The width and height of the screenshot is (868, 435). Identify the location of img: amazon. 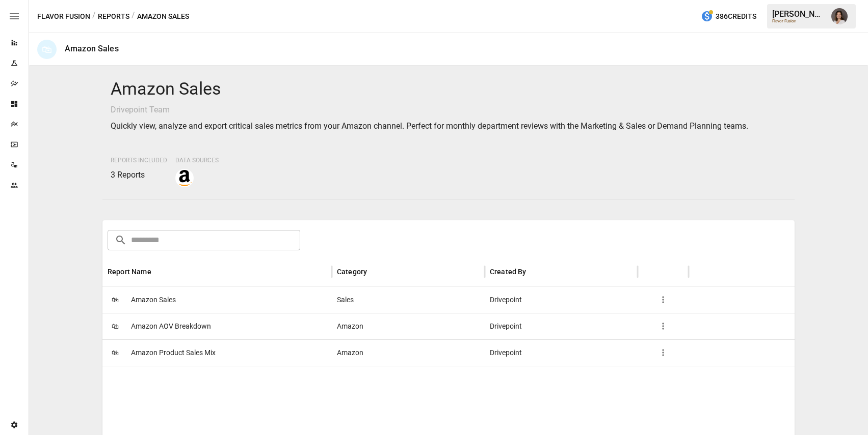
(185, 178).